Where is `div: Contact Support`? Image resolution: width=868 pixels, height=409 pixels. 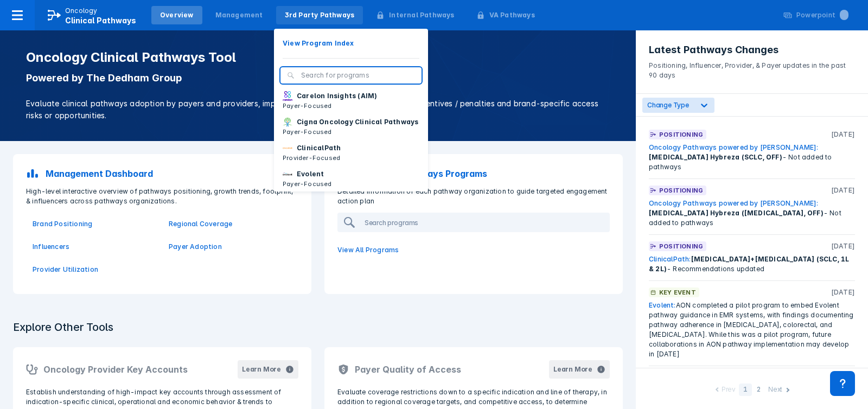 div: Contact Support is located at coordinates (842, 383).